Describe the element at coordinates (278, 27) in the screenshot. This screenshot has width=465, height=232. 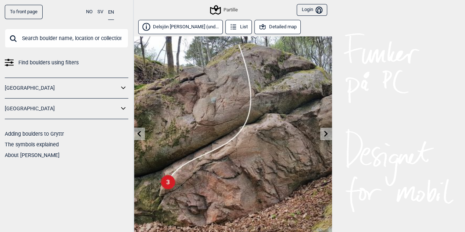
I see `button: Detailed map` at that location.